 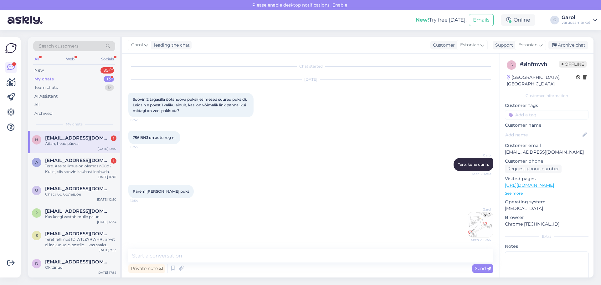 What do you see at coordinates (579, 20) in the screenshot?
I see `a: Garolvaruosamarket` at bounding box center [579, 20].